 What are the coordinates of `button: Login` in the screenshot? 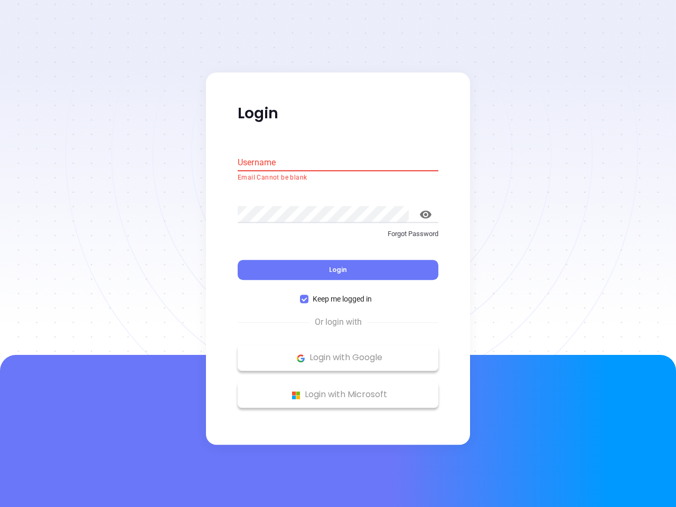 It's located at (338, 270).